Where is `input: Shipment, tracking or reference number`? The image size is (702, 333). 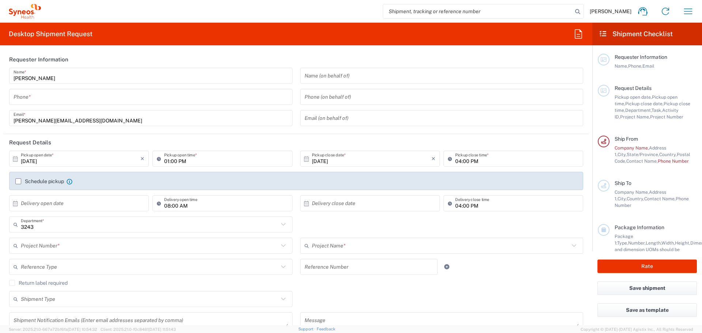 input: Shipment, tracking or reference number is located at coordinates (478, 11).